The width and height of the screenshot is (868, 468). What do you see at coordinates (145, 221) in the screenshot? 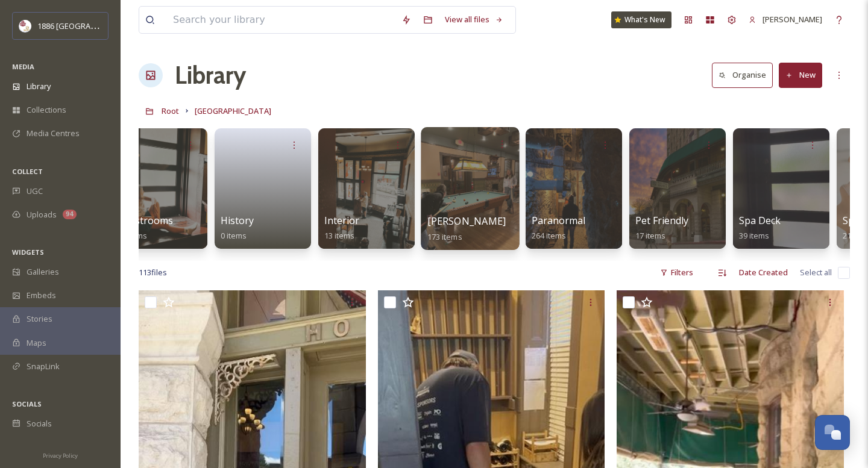
I see `span: Guestrooms` at bounding box center [145, 221].